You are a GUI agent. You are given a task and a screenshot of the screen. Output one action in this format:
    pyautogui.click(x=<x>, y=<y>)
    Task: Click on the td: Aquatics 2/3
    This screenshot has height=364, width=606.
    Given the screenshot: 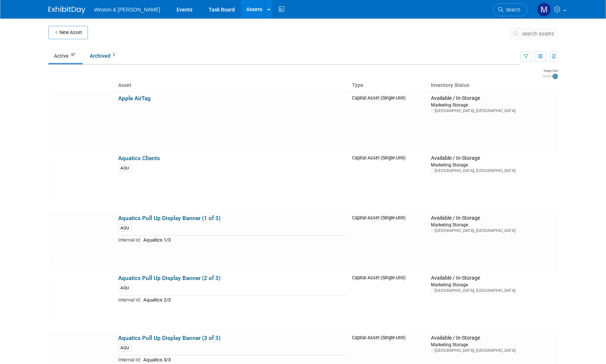 What is the action you would take?
    pyautogui.click(x=244, y=299)
    